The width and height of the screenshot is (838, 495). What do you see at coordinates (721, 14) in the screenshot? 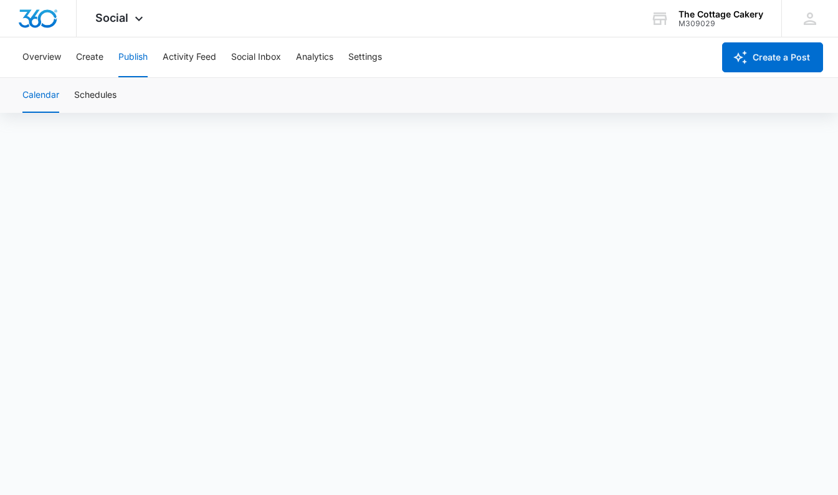
I see `div: account name` at bounding box center [721, 14].